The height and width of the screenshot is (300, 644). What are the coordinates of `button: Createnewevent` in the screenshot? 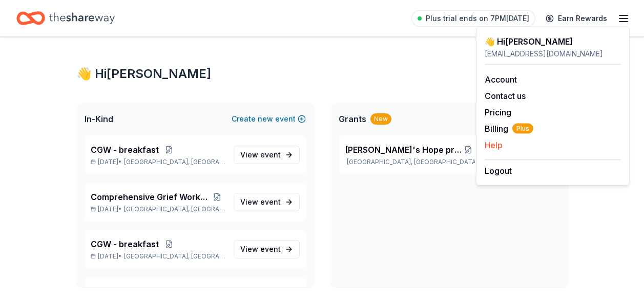 It's located at (268, 119).